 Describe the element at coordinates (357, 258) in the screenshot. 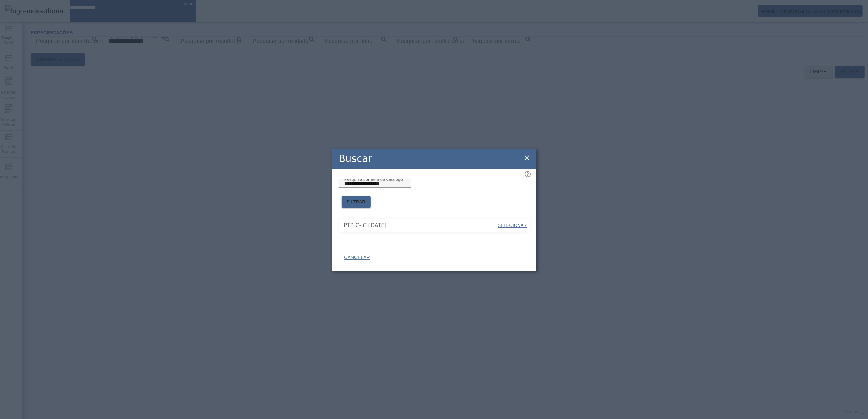

I see `span: CANCELAR` at that location.